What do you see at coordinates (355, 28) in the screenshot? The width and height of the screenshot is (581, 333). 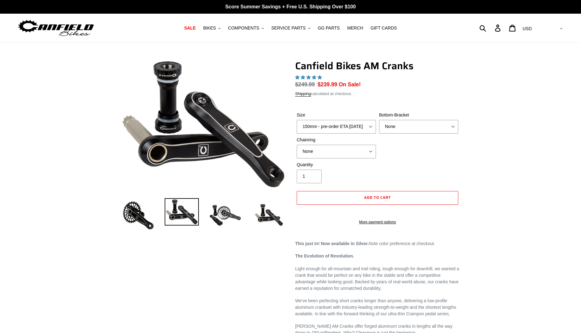 I see `span: MERCH` at bounding box center [355, 28].